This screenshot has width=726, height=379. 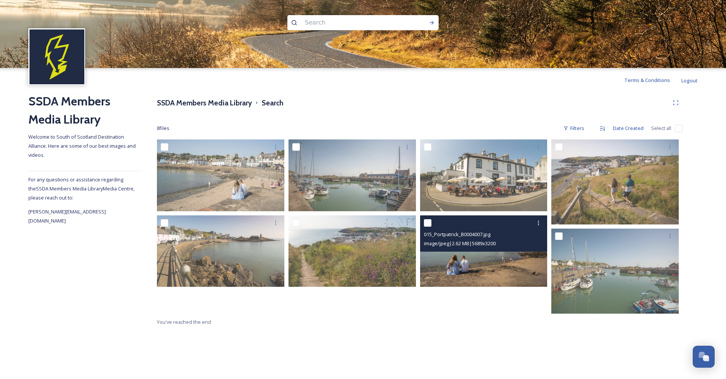 I want to click on h2: SSDA Members Media Library, so click(x=85, y=110).